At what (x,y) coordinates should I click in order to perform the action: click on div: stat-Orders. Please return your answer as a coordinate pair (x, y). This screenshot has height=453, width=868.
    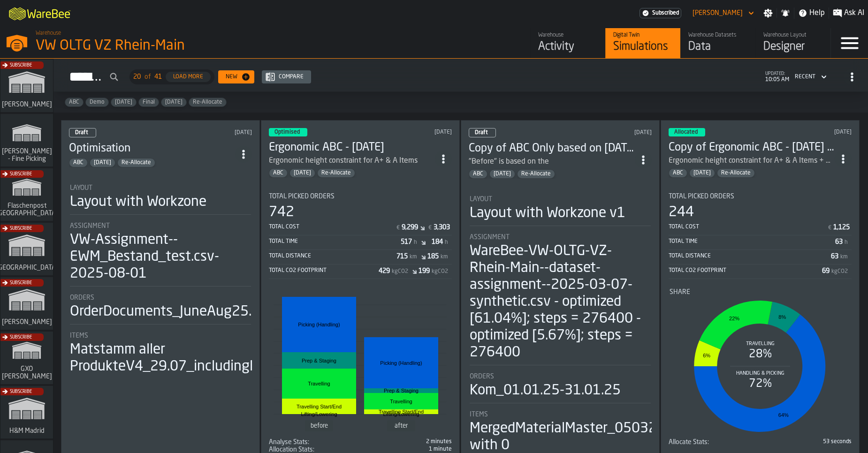
    Looking at the image, I should click on (160, 309).